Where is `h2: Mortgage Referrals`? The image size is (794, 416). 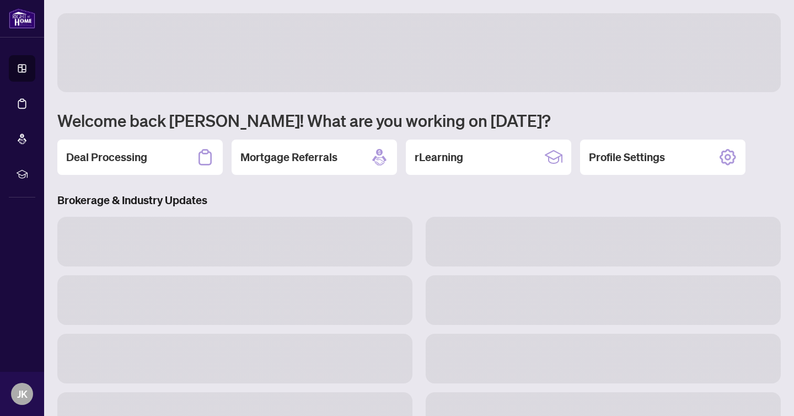
h2: Mortgage Referrals is located at coordinates (289, 157).